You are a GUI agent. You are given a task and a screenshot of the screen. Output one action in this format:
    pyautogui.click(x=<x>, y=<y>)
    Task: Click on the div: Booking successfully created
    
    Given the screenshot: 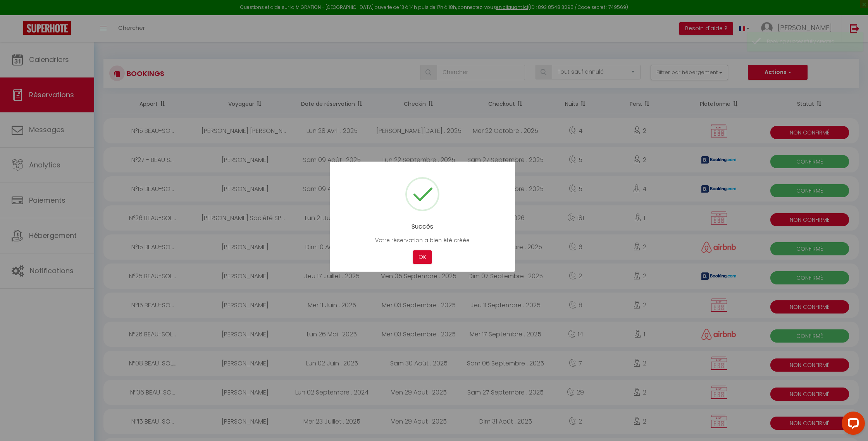 What is the action you would take?
    pyautogui.click(x=811, y=42)
    